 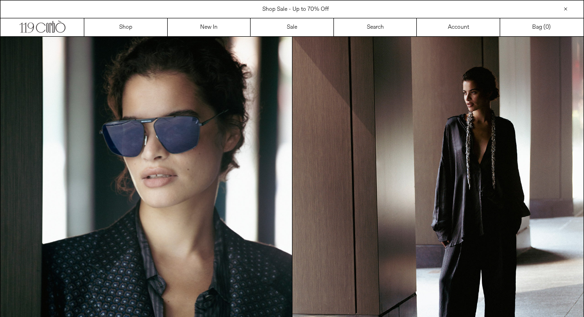 I want to click on a: Bag (), so click(x=542, y=27).